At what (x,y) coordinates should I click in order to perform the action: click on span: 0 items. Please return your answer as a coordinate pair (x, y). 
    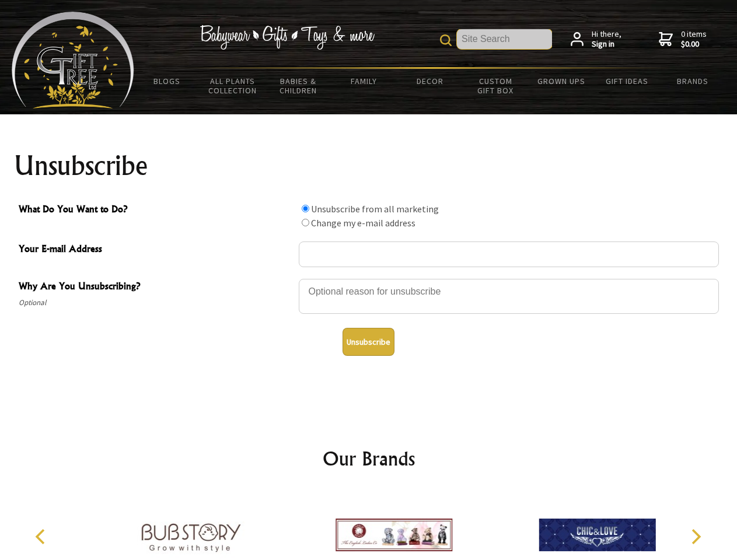
    Looking at the image, I should click on (694, 39).